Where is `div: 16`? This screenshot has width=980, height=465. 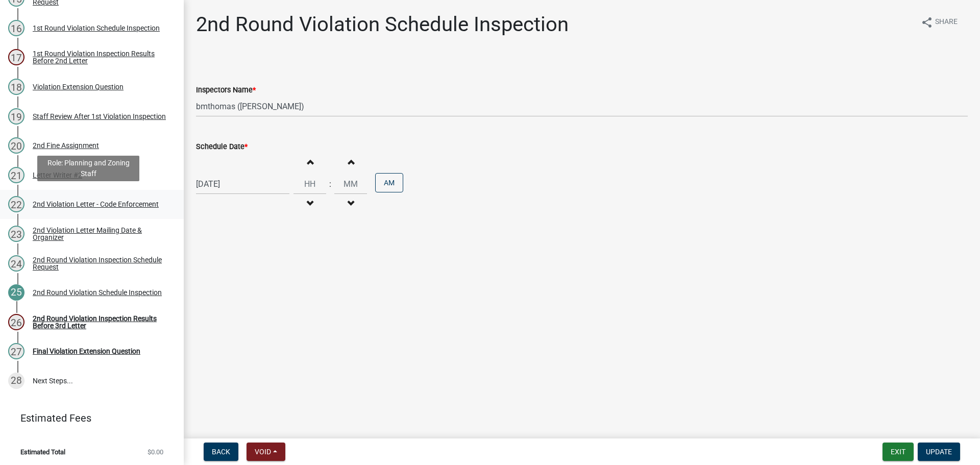
div: 16 is located at coordinates (16, 28).